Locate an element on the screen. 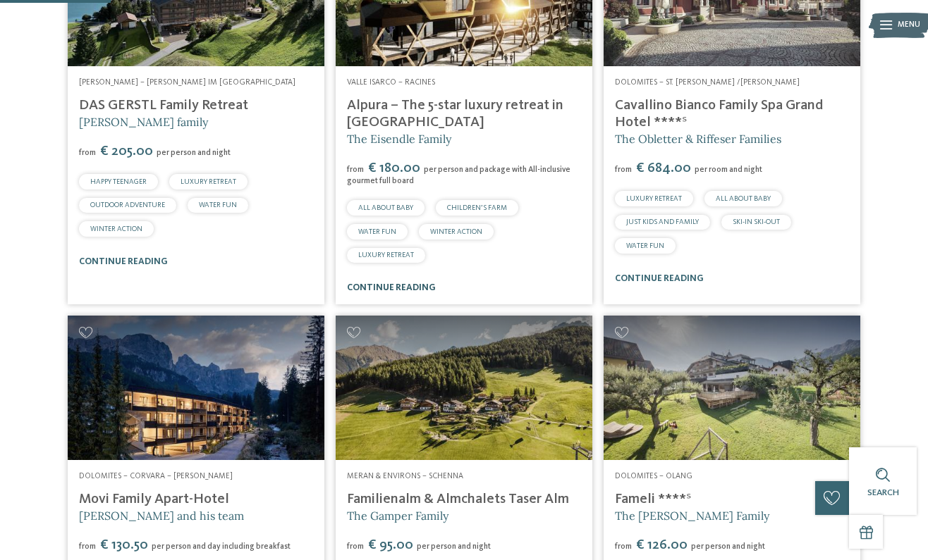  span: € 684.00 is located at coordinates (663, 169).